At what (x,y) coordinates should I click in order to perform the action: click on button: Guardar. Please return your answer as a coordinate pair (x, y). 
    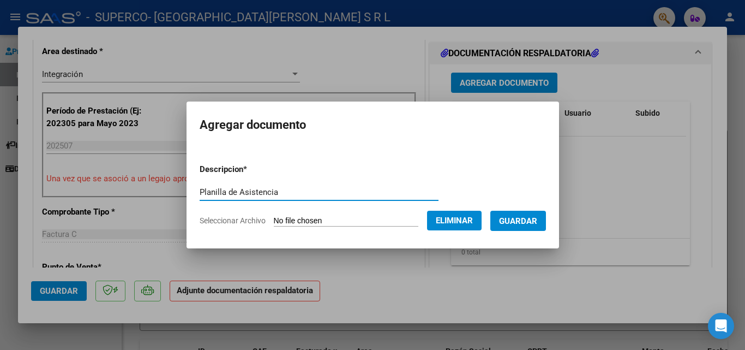
    Looking at the image, I should click on (518, 220).